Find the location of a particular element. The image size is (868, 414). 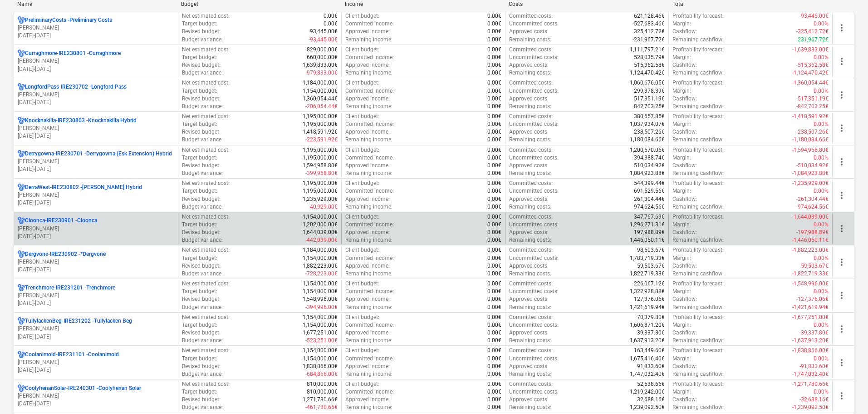

p: CoolyhenanSolar-IRE240301 - Coolyhenan Solar is located at coordinates (83, 388).